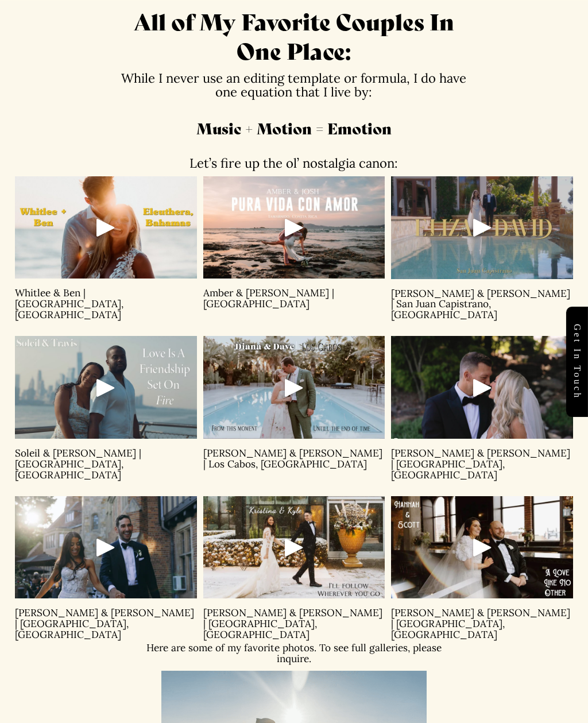 The width and height of the screenshot is (588, 723). What do you see at coordinates (294, 163) in the screenshot?
I see `p: Let’s fire up the ol’ nostalgia canon:` at bounding box center [294, 163].